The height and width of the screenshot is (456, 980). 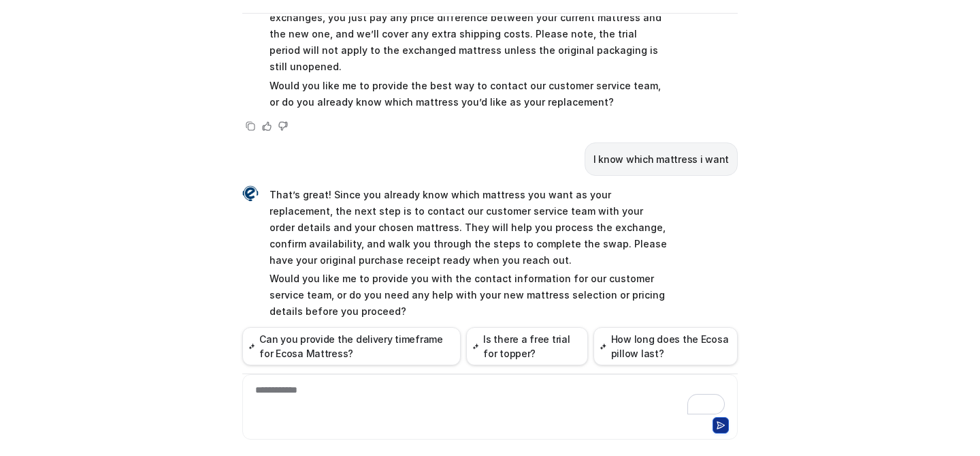 I want to click on div: To enrich screen reader interactions, please activate Accessibility in Grammarly extension settings, so click(x=490, y=399).